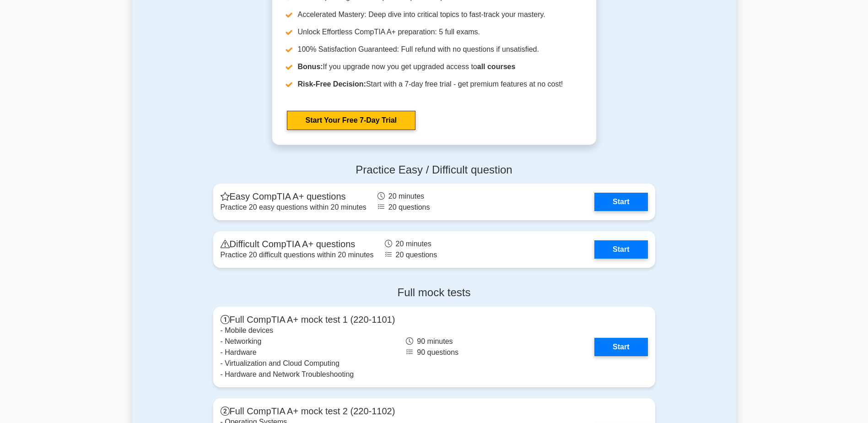 This screenshot has height=423, width=868. What do you see at coordinates (434, 170) in the screenshot?
I see `h4: Practice Easy / Difficult question` at bounding box center [434, 170].